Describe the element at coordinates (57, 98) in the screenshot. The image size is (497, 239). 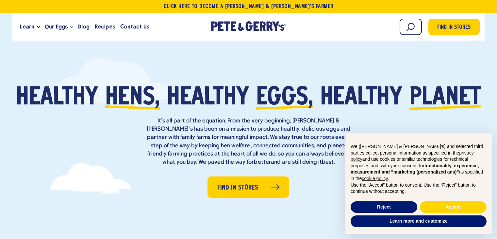
I see `span: Healthy` at that location.